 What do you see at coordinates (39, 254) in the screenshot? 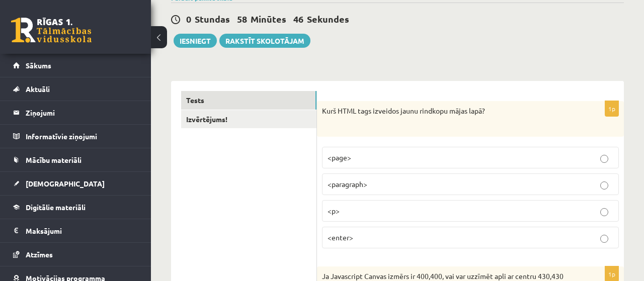
I see `span: Atzīmes` at bounding box center [39, 254].